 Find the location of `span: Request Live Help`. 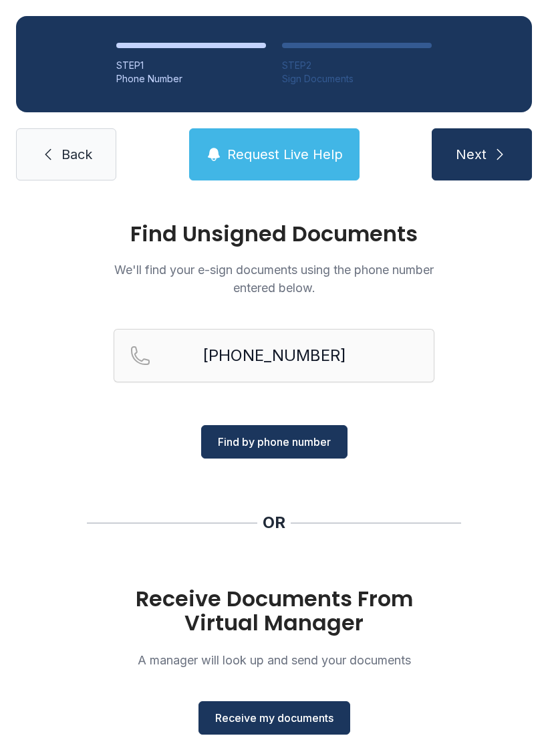

span: Request Live Help is located at coordinates (285, 155).